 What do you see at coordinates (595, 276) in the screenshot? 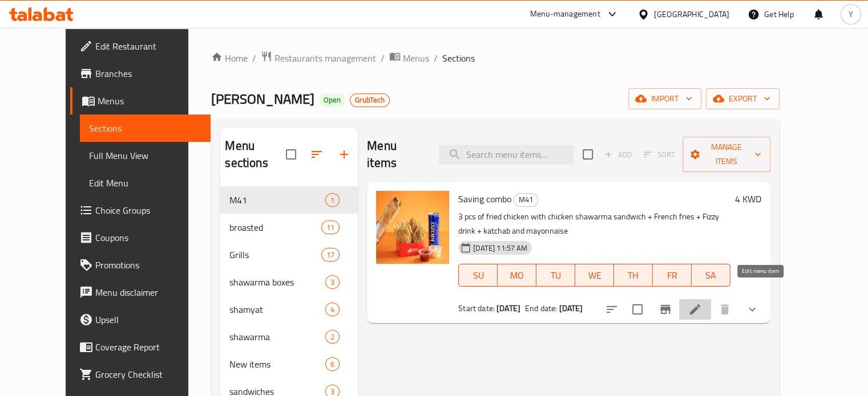
I see `span: WE` at bounding box center [595, 276].